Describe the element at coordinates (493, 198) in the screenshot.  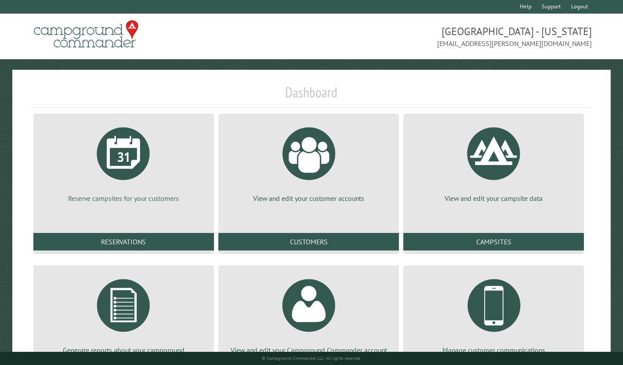
I see `p: View and edit your campsite data` at that location.